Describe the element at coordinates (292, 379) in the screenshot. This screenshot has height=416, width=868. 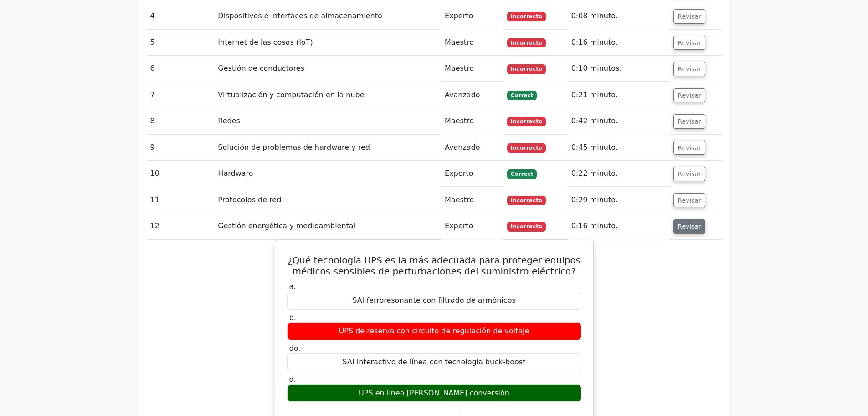
I see `font: d.` at that location.